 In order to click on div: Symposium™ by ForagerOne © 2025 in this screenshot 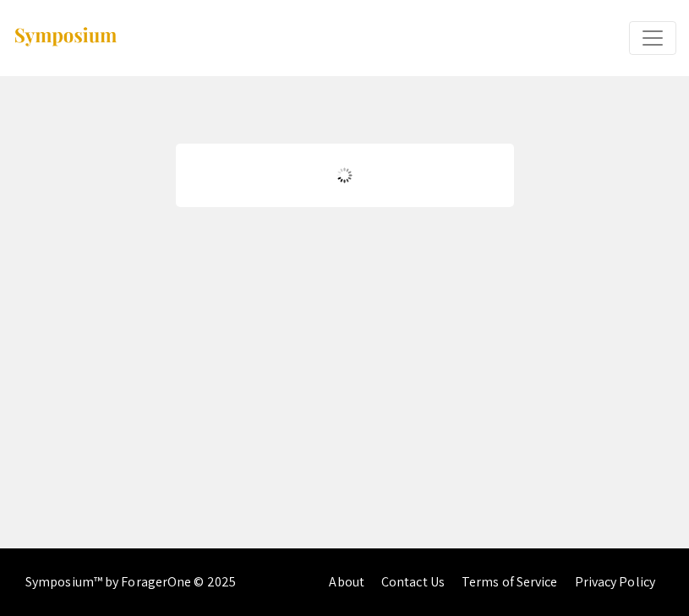, I will do `click(130, 582)`.